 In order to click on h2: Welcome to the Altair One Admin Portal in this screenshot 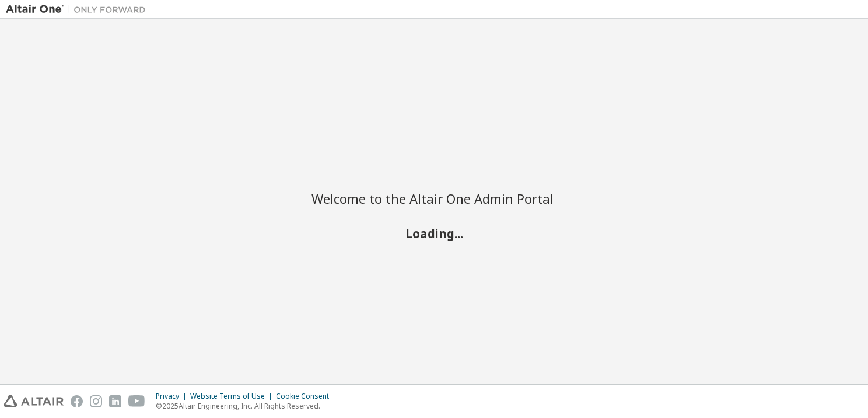, I will do `click(434, 198)`.